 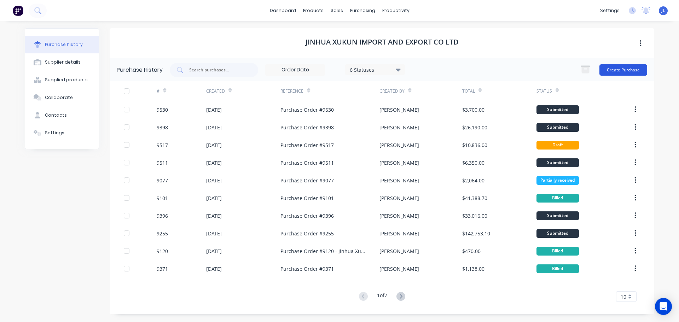 What do you see at coordinates (162, 127) in the screenshot?
I see `div: 9398` at bounding box center [162, 127].